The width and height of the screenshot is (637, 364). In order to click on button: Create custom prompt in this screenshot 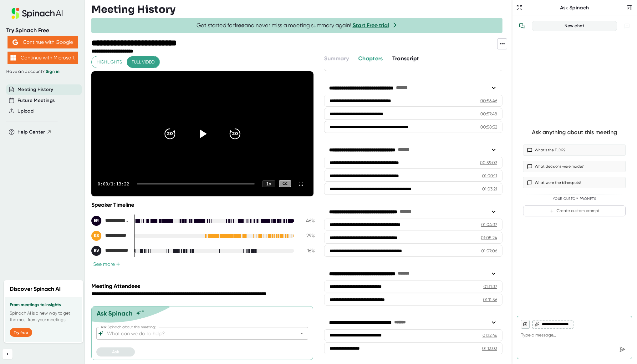, I will do `click(574, 211)`.